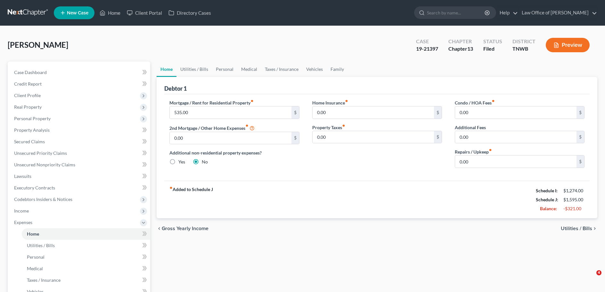  What do you see at coordinates (79, 130) in the screenshot?
I see `a: Property Analysis` at bounding box center [79, 130].